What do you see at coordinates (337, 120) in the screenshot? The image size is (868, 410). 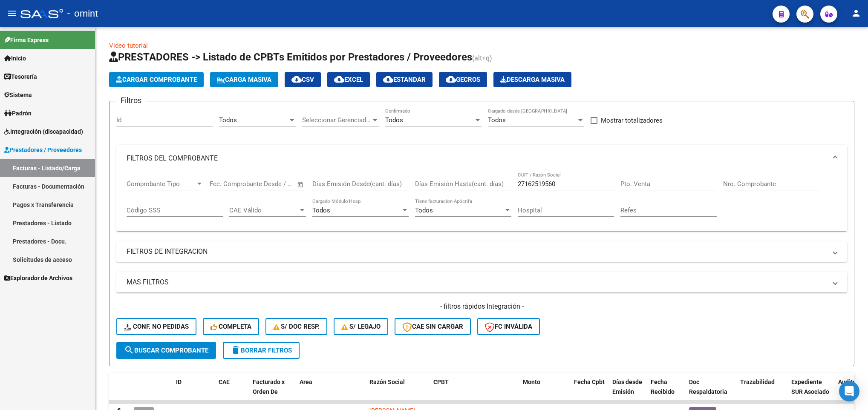 I see `span: Seleccionar Gerenciador` at bounding box center [337, 120].